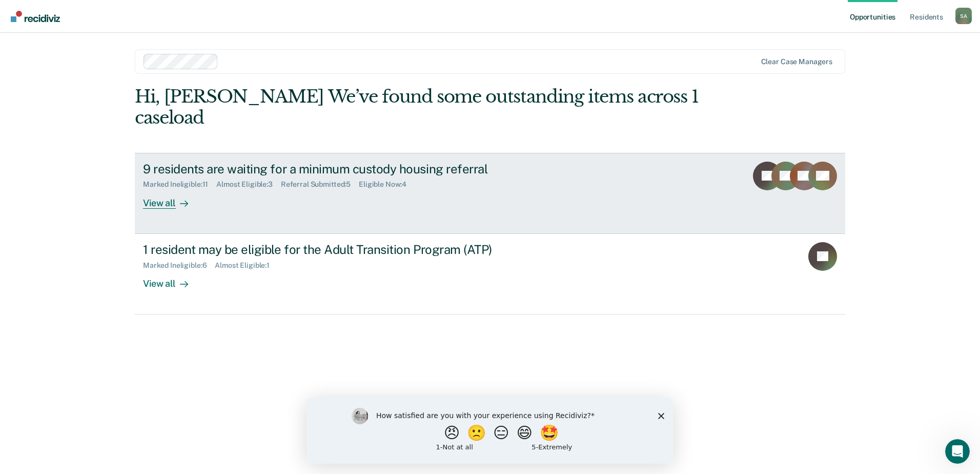  I want to click on a: 1 resident may be eligible for the Adult Transition Program (ATP)Marked Ineligible:6Almost Eligib..., so click(490, 274).